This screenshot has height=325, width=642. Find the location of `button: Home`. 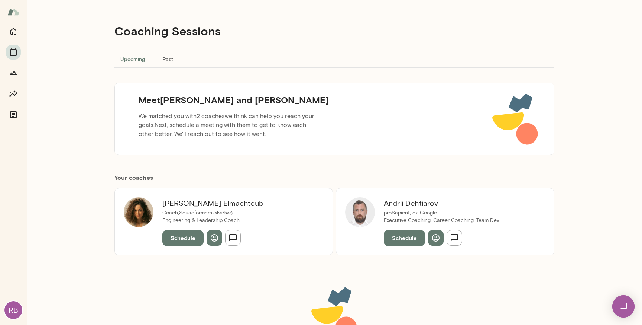

button: Home is located at coordinates (13, 31).